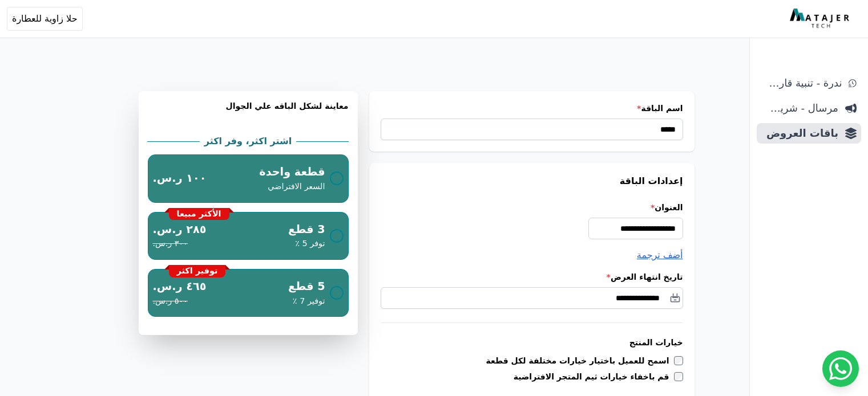 This screenshot has width=868, height=396. What do you see at coordinates (296, 187) in the screenshot?
I see `span: السعر الافتراضي` at bounding box center [296, 187].